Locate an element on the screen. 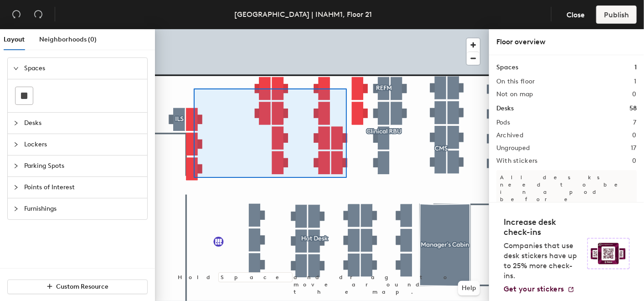 Image resolution: width=644 pixels, height=301 pixels. span: Furnishings is located at coordinates (83, 209).